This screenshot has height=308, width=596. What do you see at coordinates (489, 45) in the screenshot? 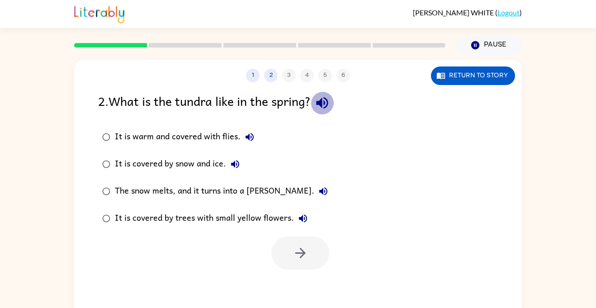
I see `button: Pause` at bounding box center [489, 45].